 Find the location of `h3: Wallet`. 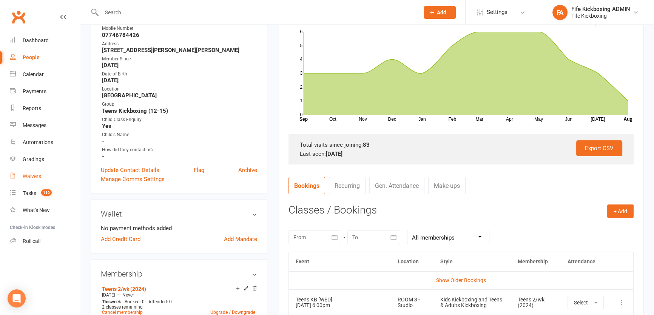

h3: Wallet is located at coordinates (179, 214).